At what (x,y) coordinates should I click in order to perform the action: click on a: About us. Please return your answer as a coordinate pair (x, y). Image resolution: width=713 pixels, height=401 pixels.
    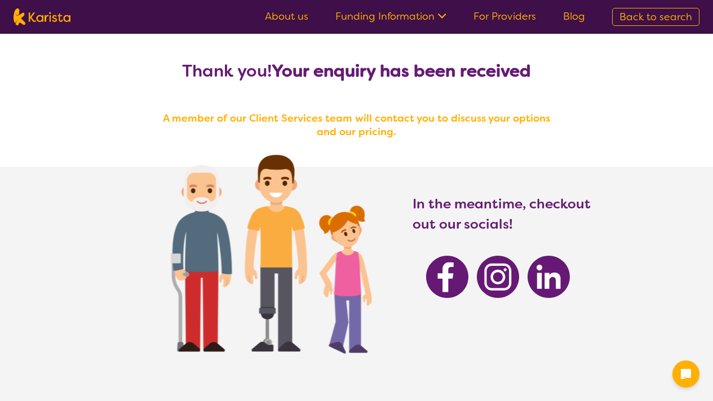
    Looking at the image, I should click on (286, 16).